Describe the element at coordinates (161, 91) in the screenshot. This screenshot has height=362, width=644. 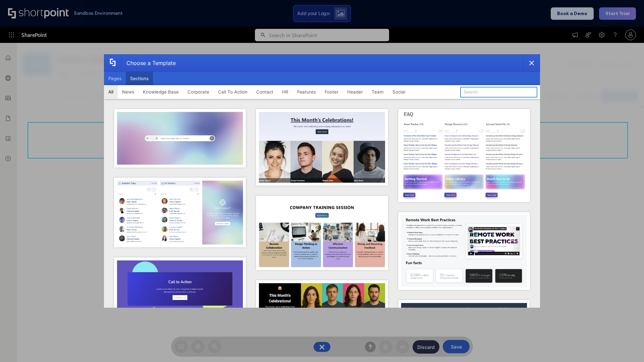
I see `button: Knowledge Base` at that location.